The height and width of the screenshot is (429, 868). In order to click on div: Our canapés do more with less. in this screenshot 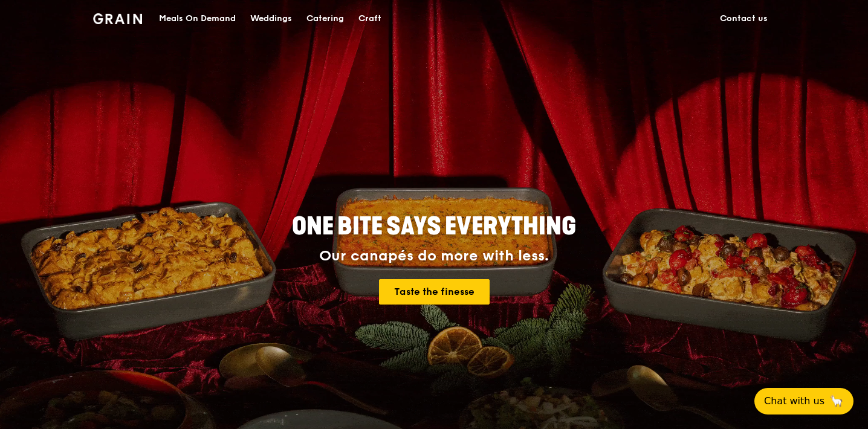, I will do `click(434, 256)`.